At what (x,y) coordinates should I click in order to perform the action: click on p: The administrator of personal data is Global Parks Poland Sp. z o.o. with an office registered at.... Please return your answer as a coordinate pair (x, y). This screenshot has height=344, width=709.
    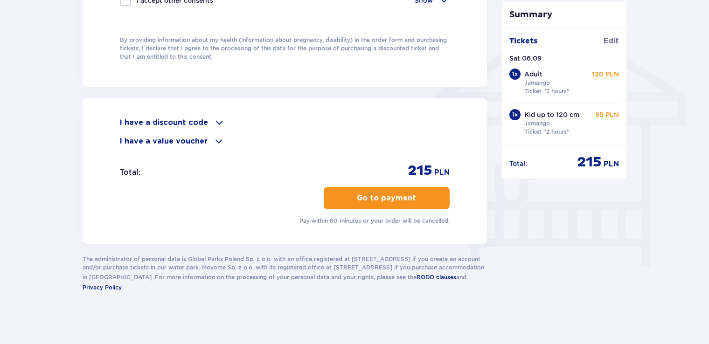
    Looking at the image, I should click on (285, 274).